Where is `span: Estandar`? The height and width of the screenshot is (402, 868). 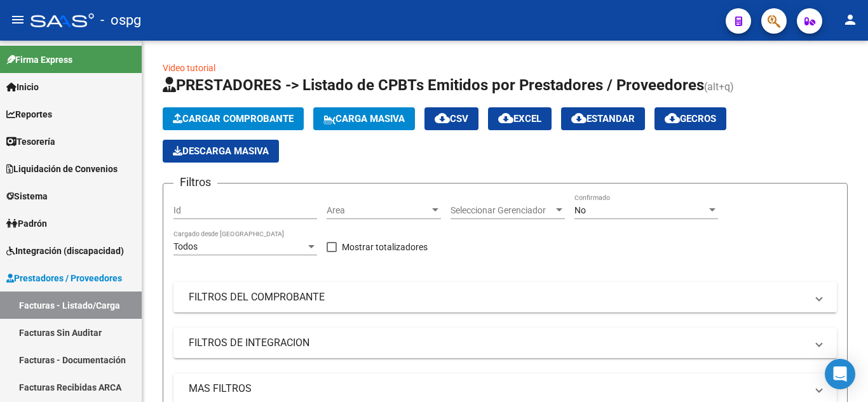
span: Estandar is located at coordinates (604, 119).